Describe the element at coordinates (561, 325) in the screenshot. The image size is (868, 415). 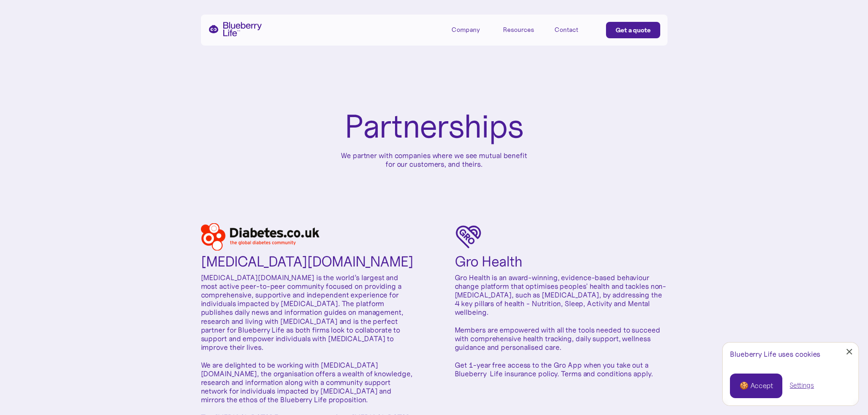
I see `p: Gro Health is an award-winning, evidence-based behaviour change platform that optimises peoples' ...` at that location.